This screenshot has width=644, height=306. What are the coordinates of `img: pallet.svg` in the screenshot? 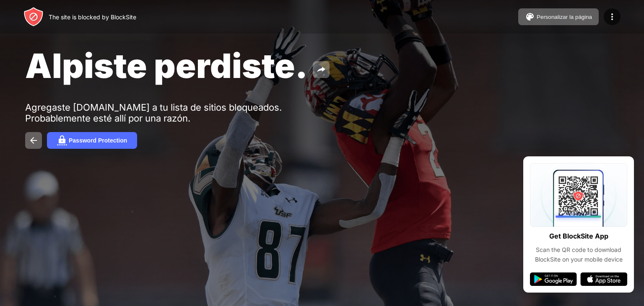 It's located at (530, 17).